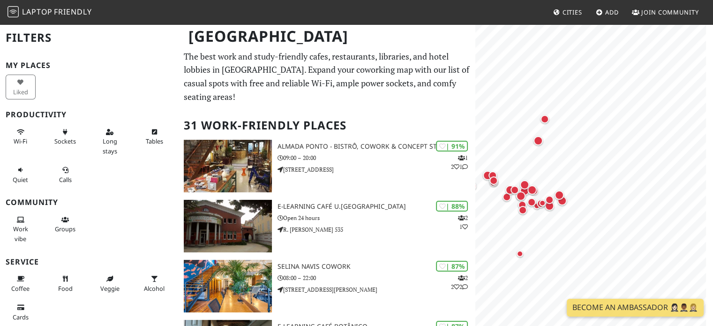 Image resolution: width=713 pixels, height=326 pixels. I want to click on a: Add, so click(607, 12).